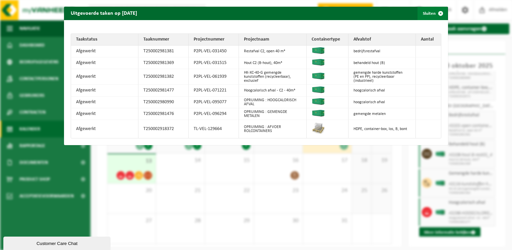 This screenshot has height=250, width=512. What do you see at coordinates (273, 91) in the screenshot?
I see `td: Hoogcalorisch afval - C2 - 40m³` at bounding box center [273, 91].